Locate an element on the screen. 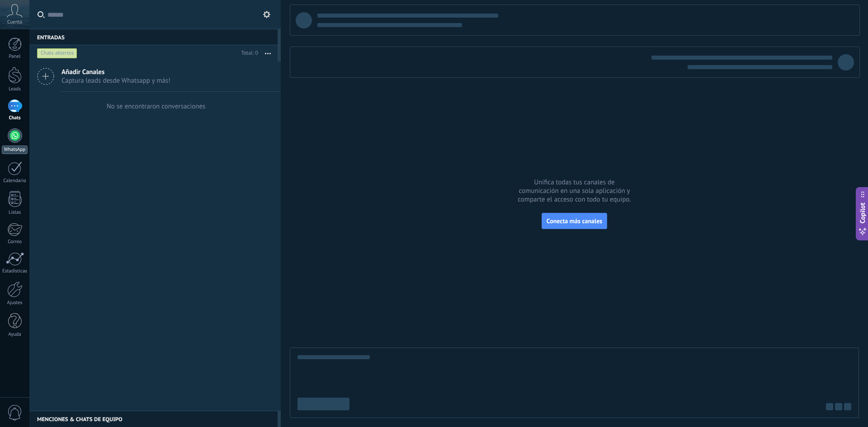 This screenshot has height=427, width=868. div: Chats is located at coordinates (15, 118).